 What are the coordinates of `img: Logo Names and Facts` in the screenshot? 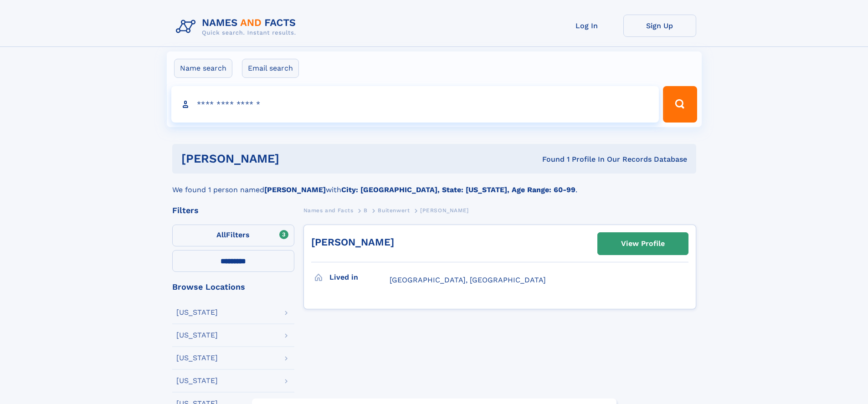 It's located at (238, 27).